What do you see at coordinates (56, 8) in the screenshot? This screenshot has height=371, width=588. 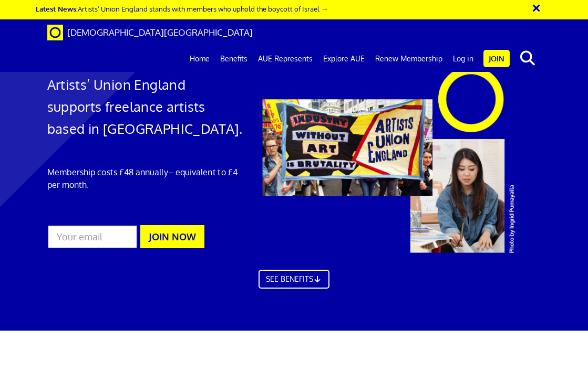 I see `strong: Latest News:` at bounding box center [56, 8].